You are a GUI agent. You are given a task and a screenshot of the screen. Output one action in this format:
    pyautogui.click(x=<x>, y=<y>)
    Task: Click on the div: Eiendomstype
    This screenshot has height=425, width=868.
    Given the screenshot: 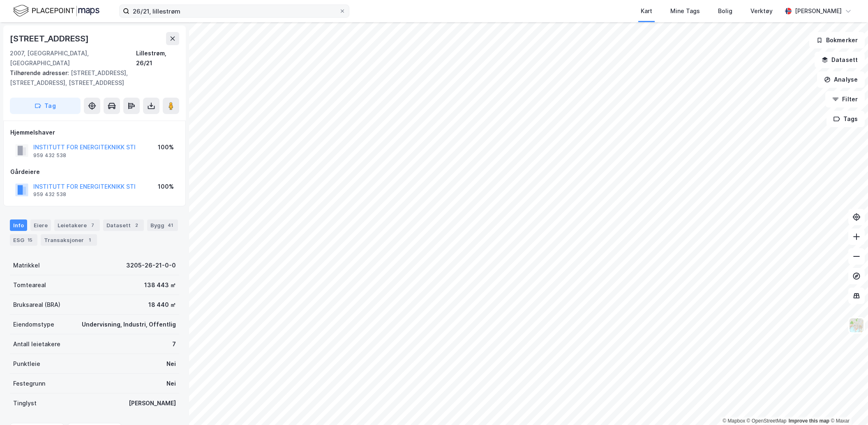 What is the action you would take?
    pyautogui.click(x=34, y=325)
    